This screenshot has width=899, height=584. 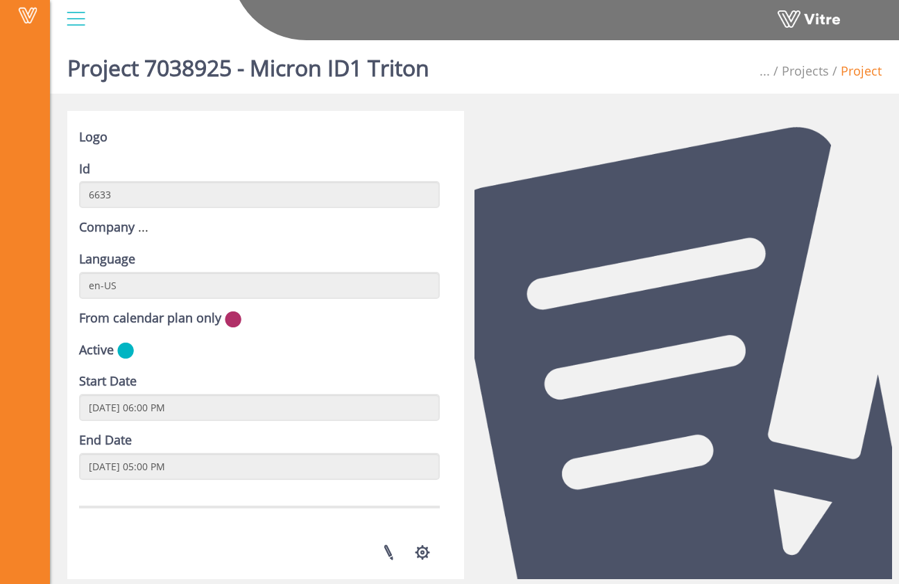 What do you see at coordinates (233, 319) in the screenshot?
I see `img: no` at bounding box center [233, 319].